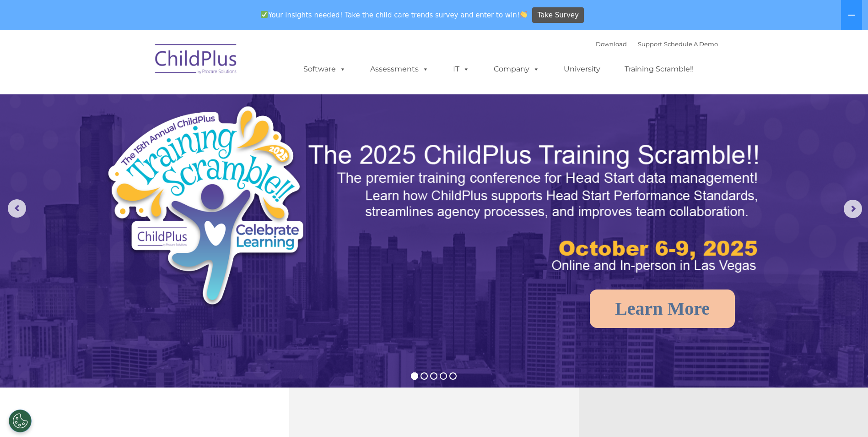 This screenshot has width=868, height=437. What do you see at coordinates (196, 61) in the screenshot?
I see `img: ChildPlus by Procare Solutions` at bounding box center [196, 61].